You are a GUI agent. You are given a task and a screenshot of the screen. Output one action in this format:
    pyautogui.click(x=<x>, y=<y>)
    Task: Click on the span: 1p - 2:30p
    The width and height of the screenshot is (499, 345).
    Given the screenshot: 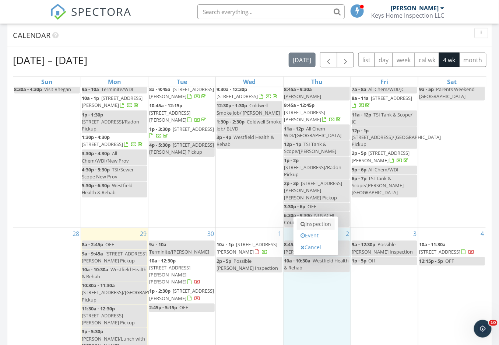 What is the action you would take?
    pyautogui.click(x=160, y=291)
    